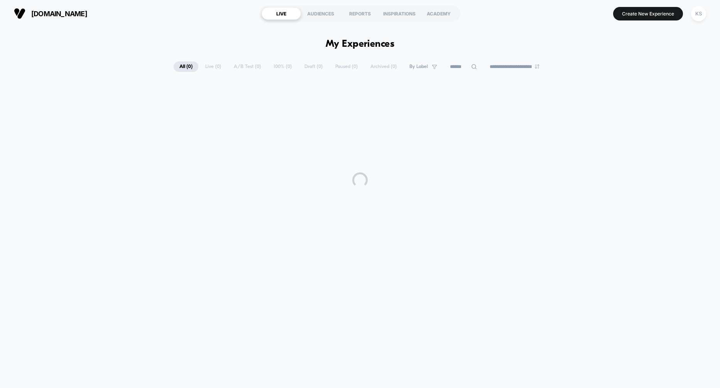 The height and width of the screenshot is (388, 720). I want to click on button: KS, so click(699, 14).